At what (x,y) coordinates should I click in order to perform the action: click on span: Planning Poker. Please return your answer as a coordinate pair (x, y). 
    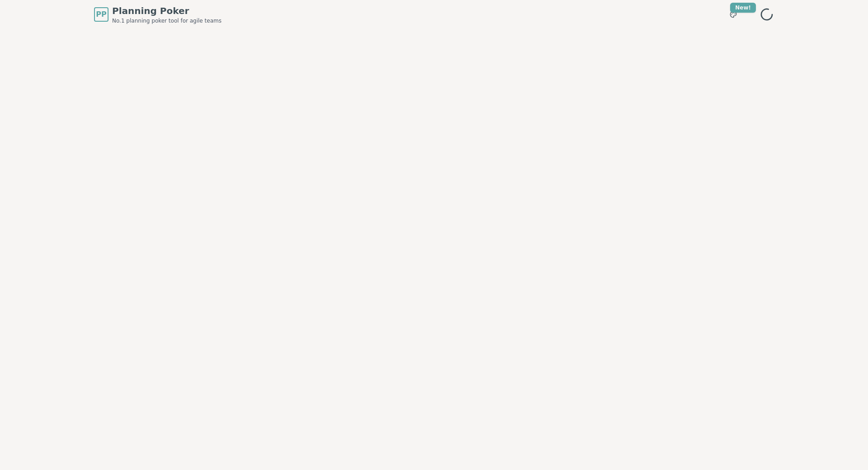
    Looking at the image, I should click on (167, 11).